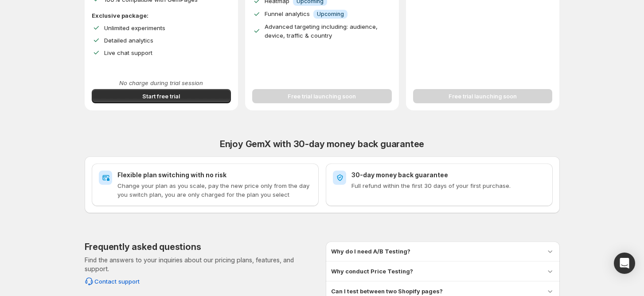  I want to click on h2: Flexible plan switching with no risk, so click(214, 175).